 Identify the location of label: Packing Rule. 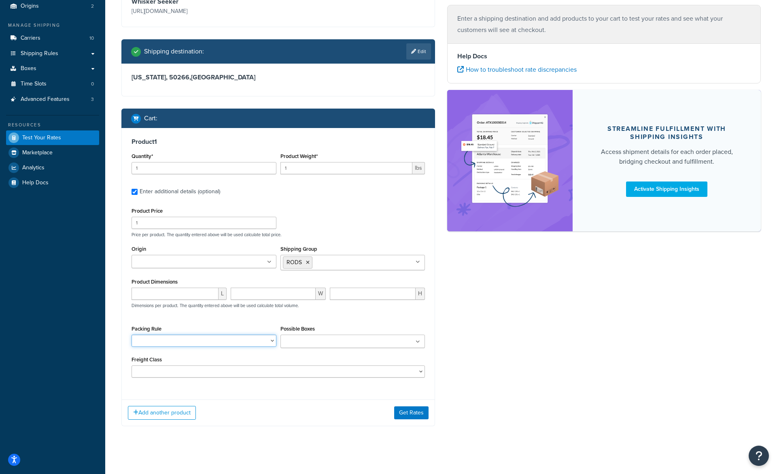
(147, 328).